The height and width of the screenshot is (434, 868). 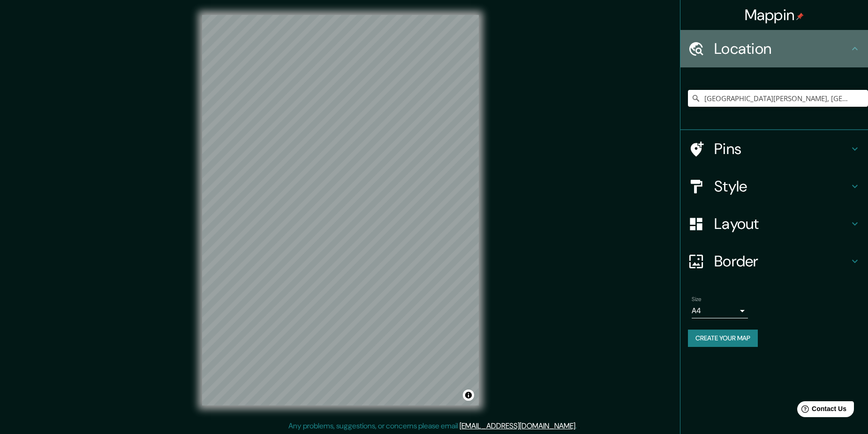 What do you see at coordinates (778, 98) in the screenshot?
I see `input: Pick your city or area` at bounding box center [778, 98].